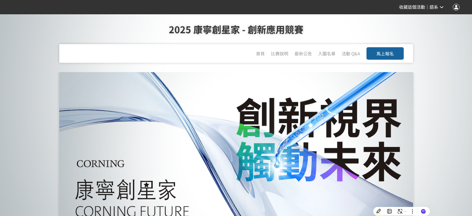 This screenshot has width=472, height=216. Describe the element at coordinates (303, 53) in the screenshot. I see `a: 最新公告` at that location.